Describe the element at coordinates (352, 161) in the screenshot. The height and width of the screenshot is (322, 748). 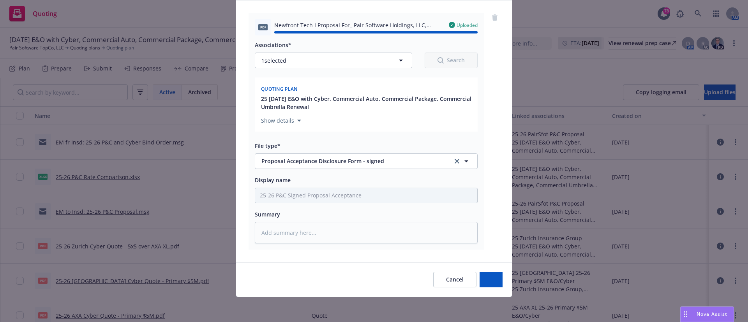
I see `span: Proposal Acceptance Disclosure Form - signed` at that location.